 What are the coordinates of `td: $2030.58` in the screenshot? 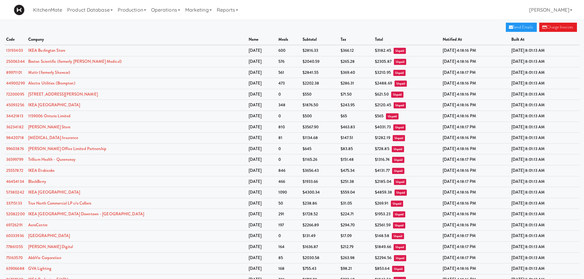 It's located at (320, 258).